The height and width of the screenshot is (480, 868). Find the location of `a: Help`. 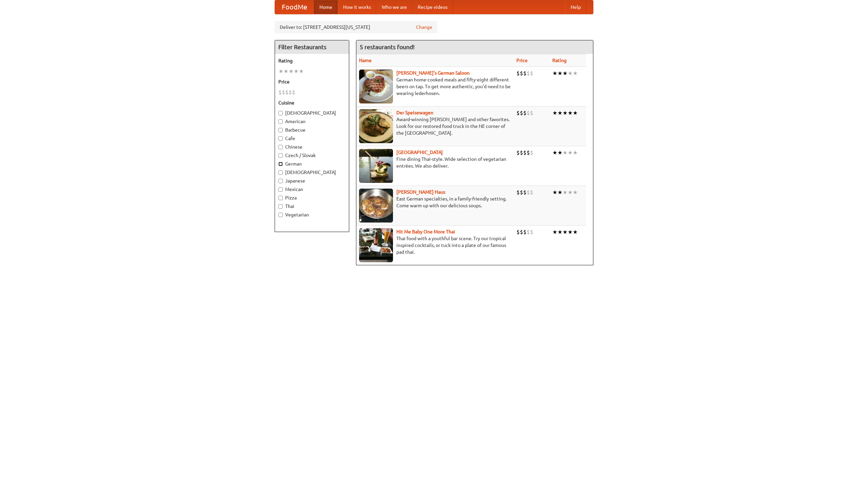

a: Help is located at coordinates (576, 7).